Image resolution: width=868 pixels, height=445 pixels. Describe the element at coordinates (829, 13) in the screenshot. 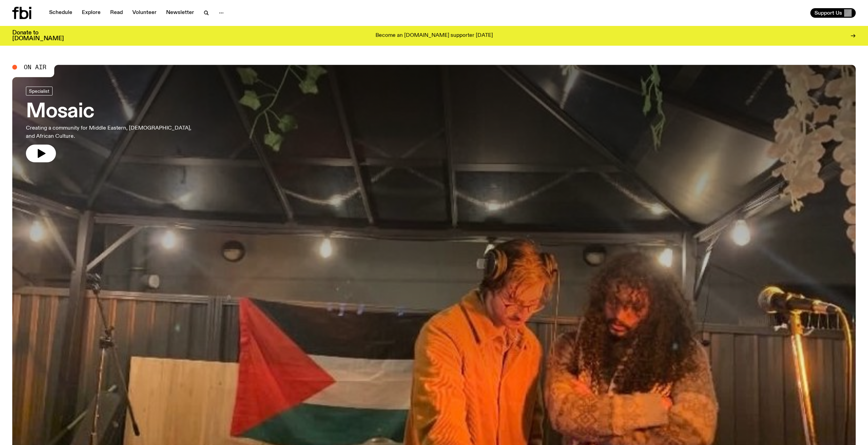

I see `span: Support Us` at that location.